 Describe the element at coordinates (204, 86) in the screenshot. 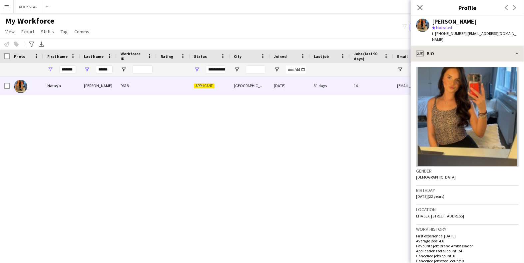

I see `span: Applicant` at that location.